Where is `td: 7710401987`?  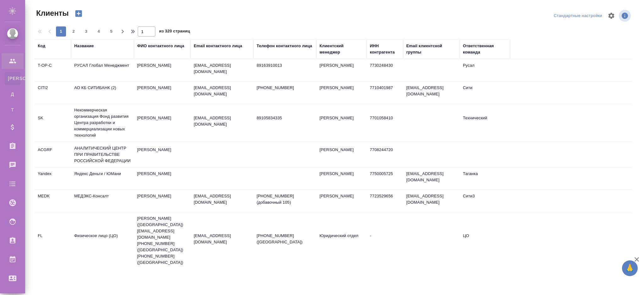 td: 7710401987 is located at coordinates (385, 92).